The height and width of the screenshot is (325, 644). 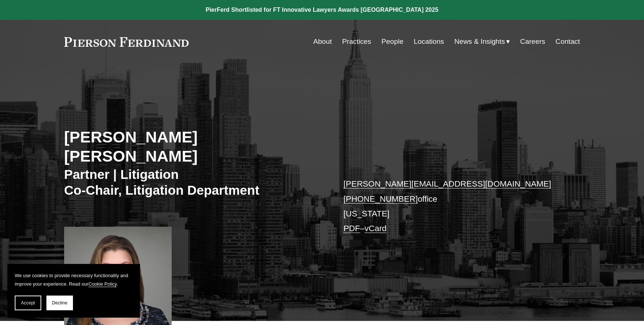 What do you see at coordinates (568, 42) in the screenshot?
I see `a: Contact` at bounding box center [568, 42].